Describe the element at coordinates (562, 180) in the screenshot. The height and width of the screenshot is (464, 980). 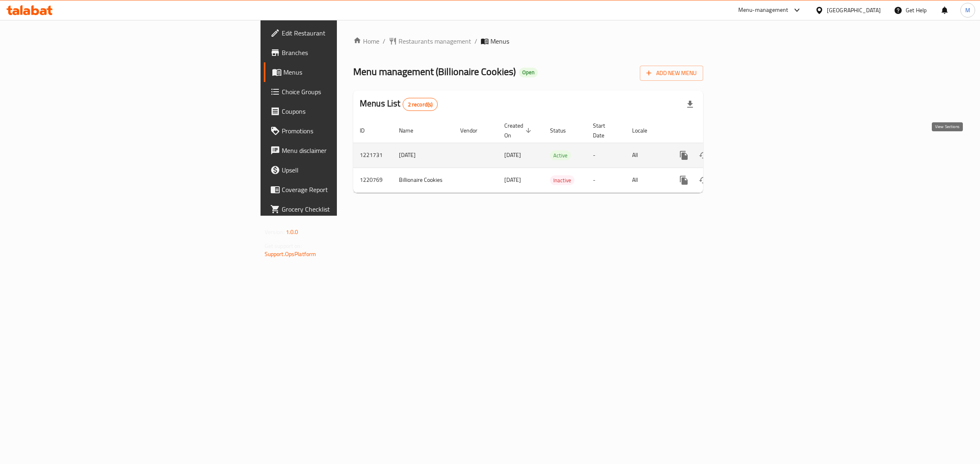
I see `span: Inactive` at that location.